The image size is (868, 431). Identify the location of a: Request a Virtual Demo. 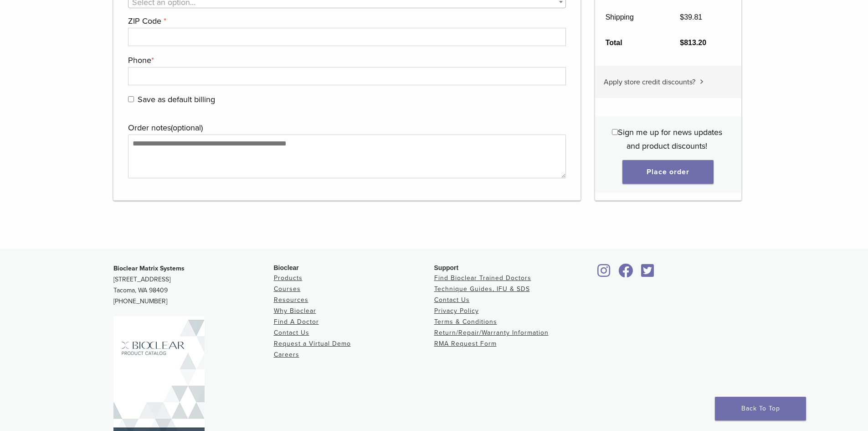
(312, 344).